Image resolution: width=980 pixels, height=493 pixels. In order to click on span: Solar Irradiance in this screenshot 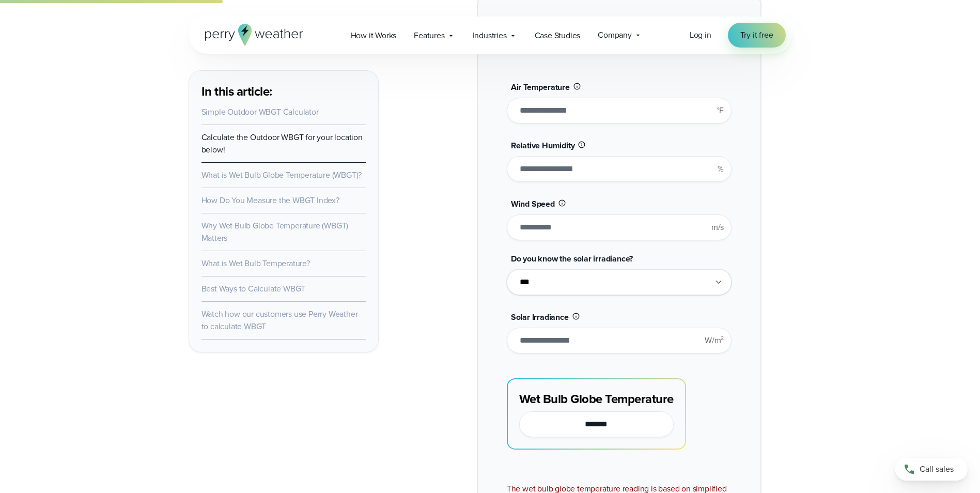, I will do `click(540, 317)`.